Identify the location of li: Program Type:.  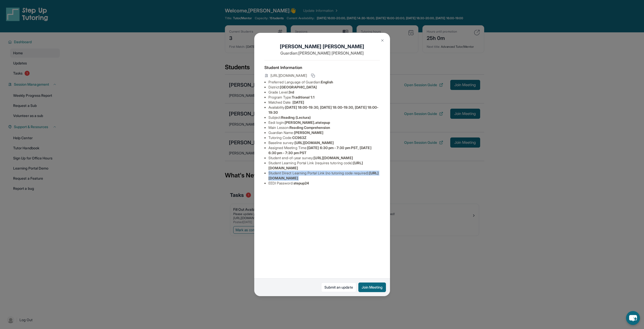
(324, 97).